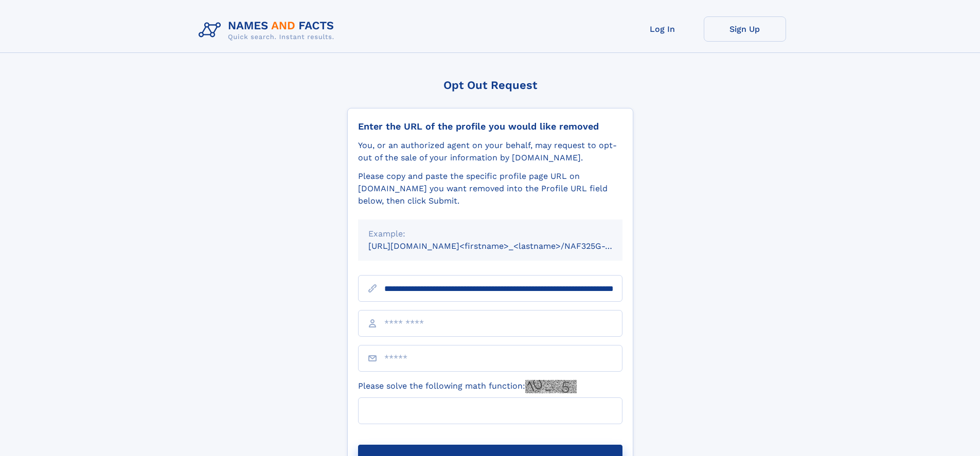  Describe the element at coordinates (268, 30) in the screenshot. I see `img: Logo Names and Facts` at that location.